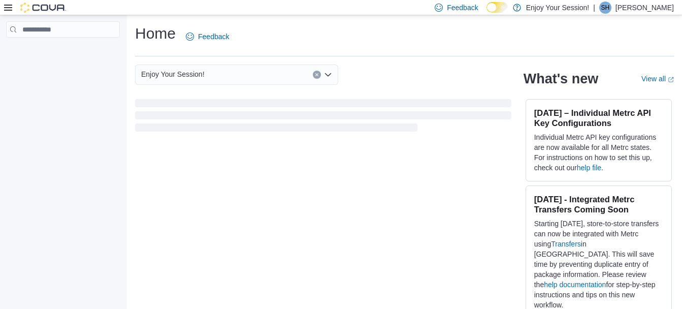 The image size is (682, 309). What do you see at coordinates (207, 37) in the screenshot?
I see `a: Feedback` at bounding box center [207, 37].